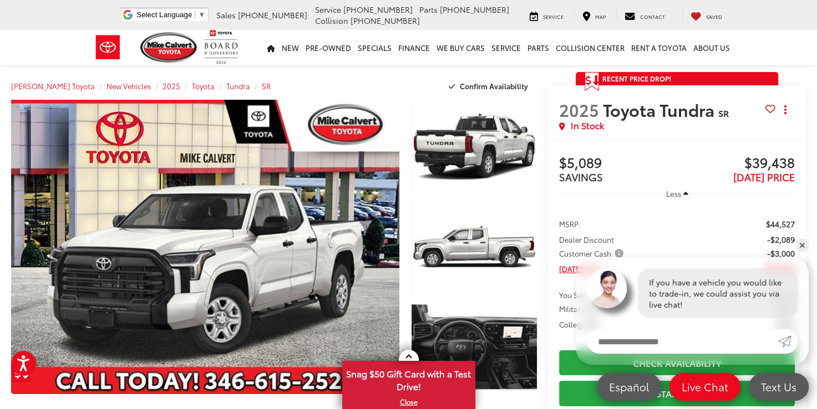 Image resolution: width=817 pixels, height=409 pixels. I want to click on a: New Vehicles, so click(129, 86).